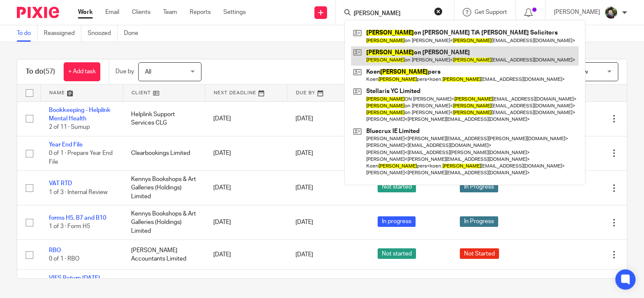 Image resolution: width=644 pixels, height=298 pixels. I want to click on a: + Add task, so click(82, 71).